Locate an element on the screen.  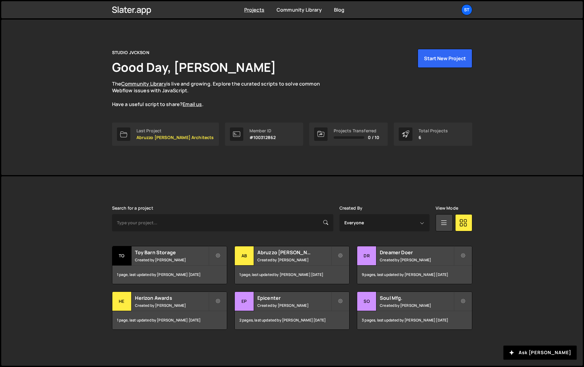
a: Projects is located at coordinates (254, 10).